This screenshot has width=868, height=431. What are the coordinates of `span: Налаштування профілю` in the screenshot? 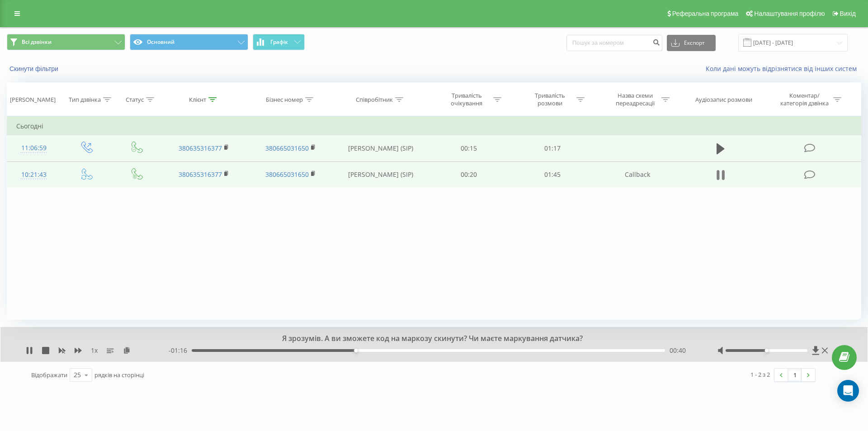 It's located at (789, 14).